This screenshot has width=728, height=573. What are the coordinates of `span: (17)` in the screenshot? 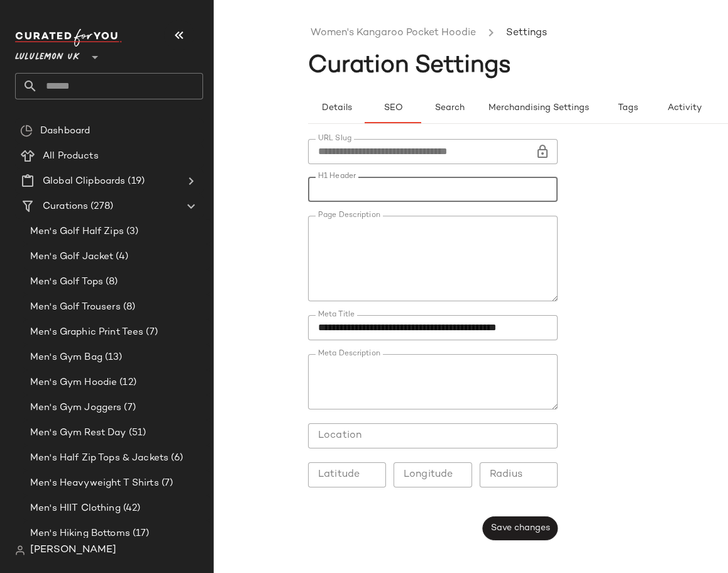 It's located at (140, 534).